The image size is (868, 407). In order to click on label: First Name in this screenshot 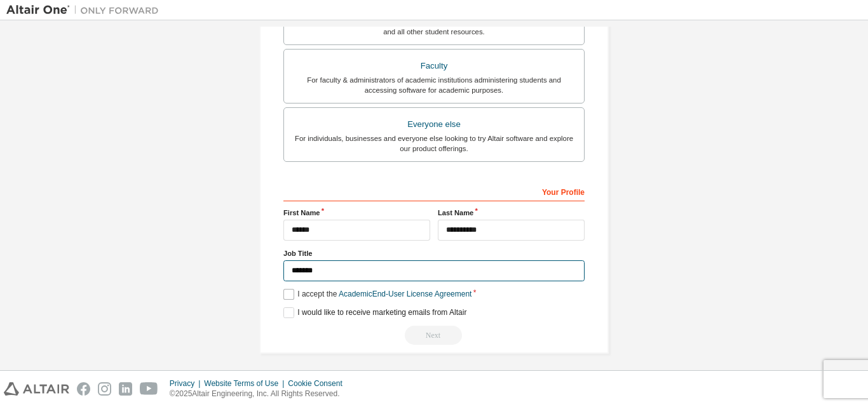, I will do `click(357, 213)`.